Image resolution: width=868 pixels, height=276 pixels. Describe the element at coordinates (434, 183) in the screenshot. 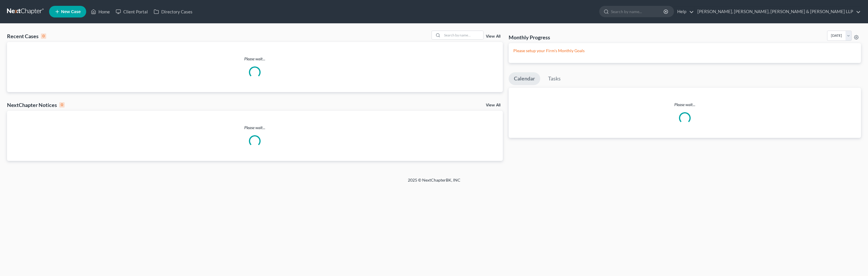

I see `div: 2025 © NextChapterBK, INC` at that location.